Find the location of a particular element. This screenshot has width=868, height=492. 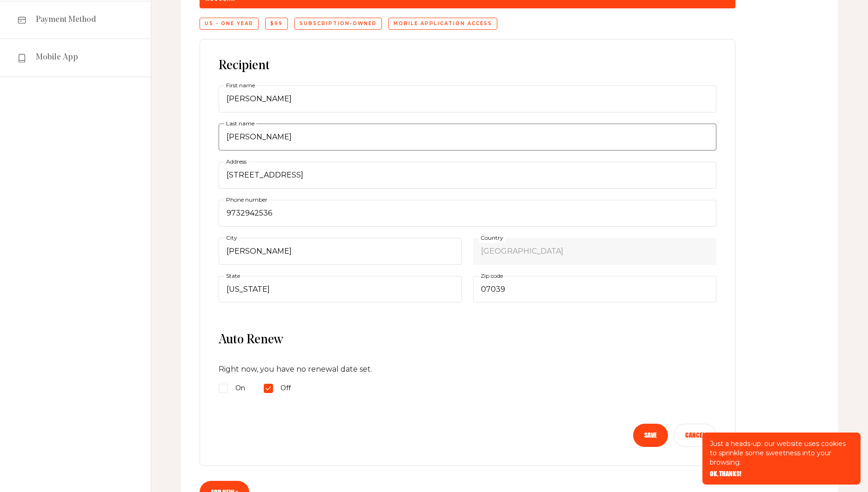

p: Right now, you have no renewal date set . is located at coordinates (467, 370).